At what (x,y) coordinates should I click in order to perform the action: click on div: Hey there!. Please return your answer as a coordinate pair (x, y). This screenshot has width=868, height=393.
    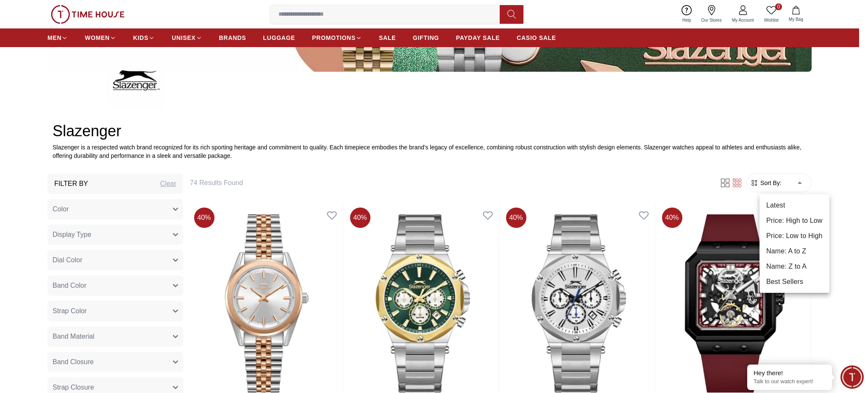
    Looking at the image, I should click on (789, 373).